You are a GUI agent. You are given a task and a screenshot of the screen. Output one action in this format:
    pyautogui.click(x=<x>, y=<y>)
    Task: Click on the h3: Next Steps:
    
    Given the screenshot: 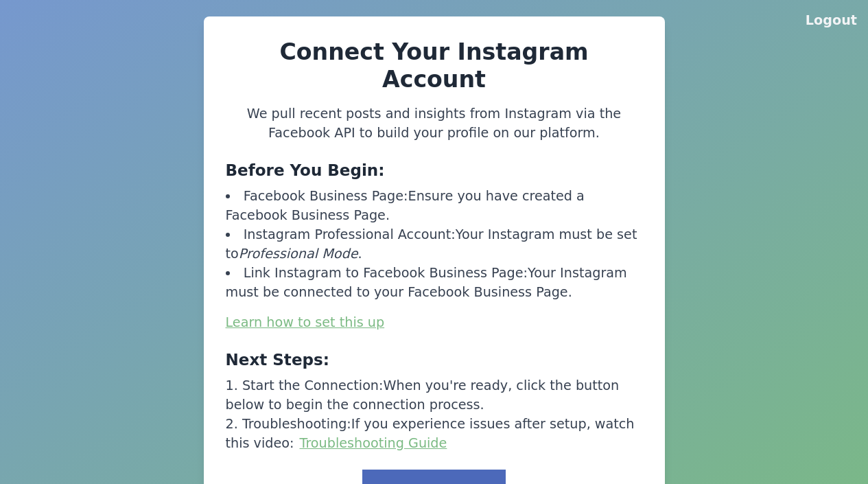 What is the action you would take?
    pyautogui.click(x=434, y=360)
    